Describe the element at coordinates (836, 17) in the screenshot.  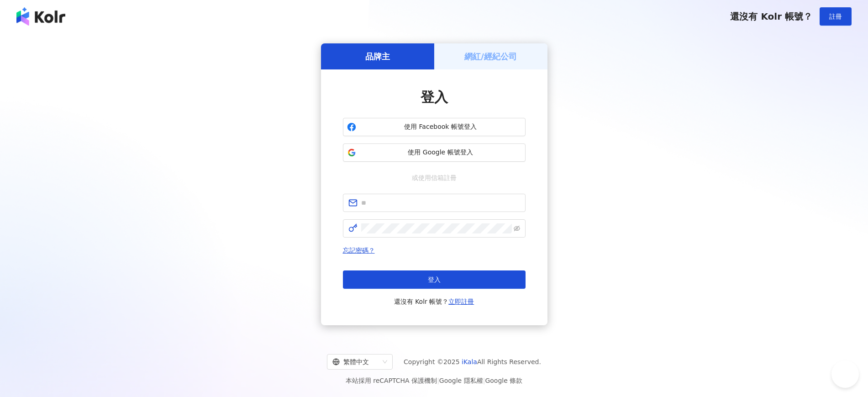
I see `span: 註冊` at that location.